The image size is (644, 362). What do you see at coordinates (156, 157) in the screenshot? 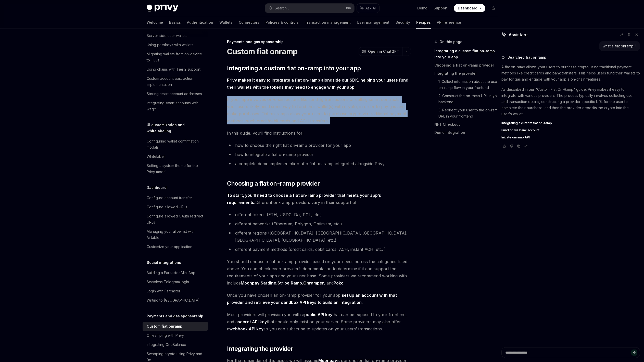
I see `div: Whitelabel` at bounding box center [156, 157].